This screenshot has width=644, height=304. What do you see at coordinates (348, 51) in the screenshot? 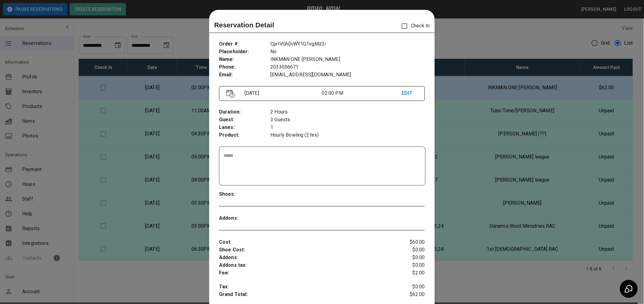
I see `p: No` at bounding box center [348, 51].